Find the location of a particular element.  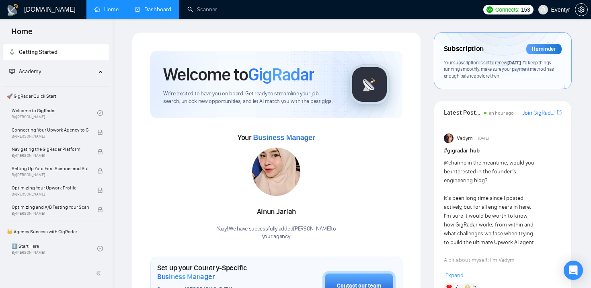

h1: Welcome to is located at coordinates (238, 74).